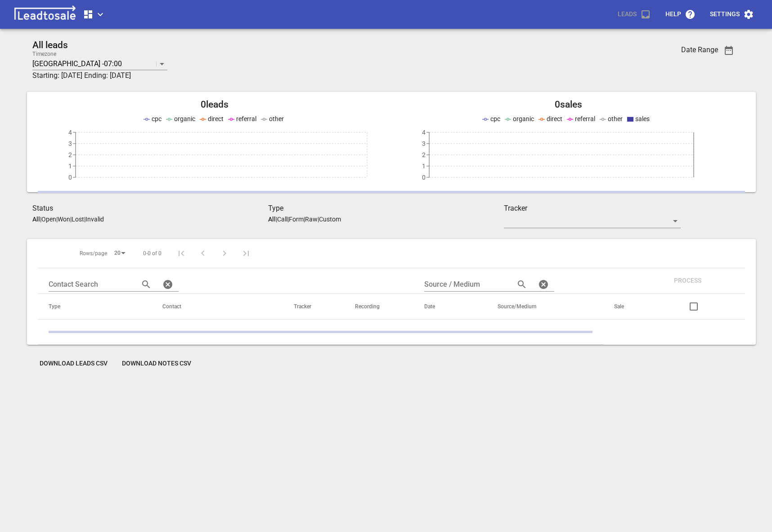 Image resolution: width=772 pixels, height=532 pixels. Describe the element at coordinates (64, 219) in the screenshot. I see `p: Won` at that location.